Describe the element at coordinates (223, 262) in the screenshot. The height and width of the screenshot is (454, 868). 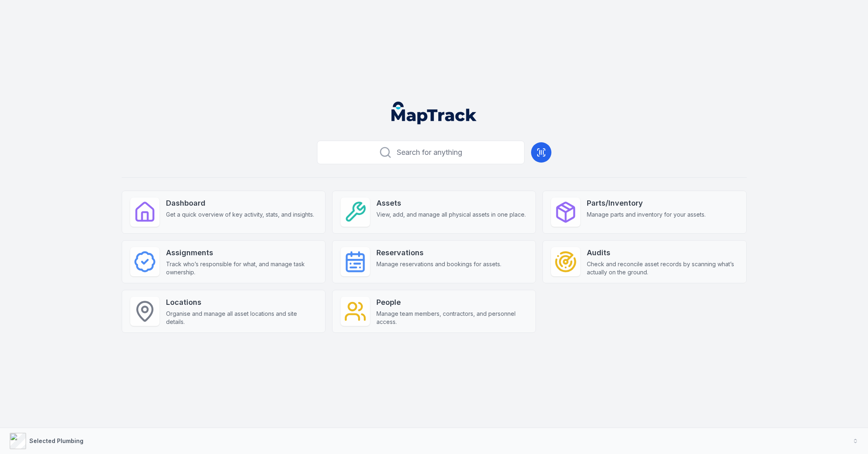
I see `a: AssignmentsTrack who’s responsible for what, and manage task ownership.` at that location.